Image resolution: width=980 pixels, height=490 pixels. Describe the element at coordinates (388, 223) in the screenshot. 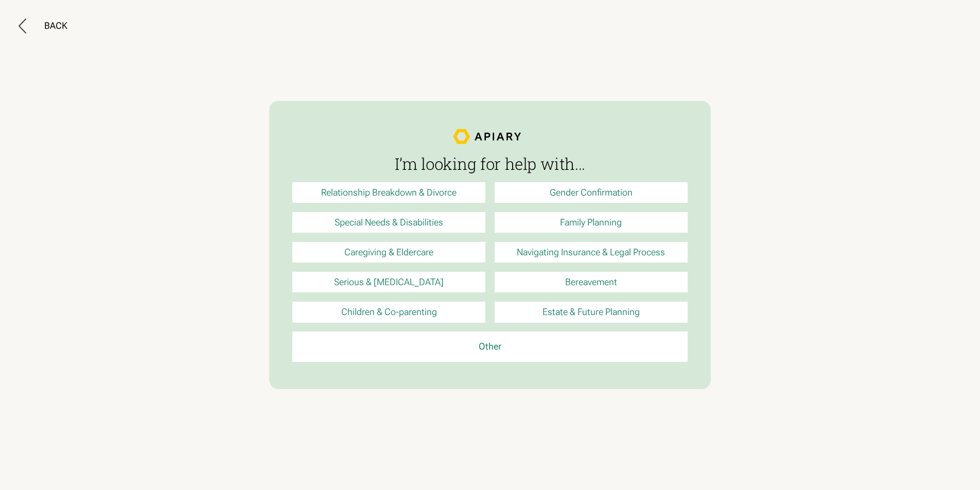

I see `a: Special Needs & Disabilities` at that location.